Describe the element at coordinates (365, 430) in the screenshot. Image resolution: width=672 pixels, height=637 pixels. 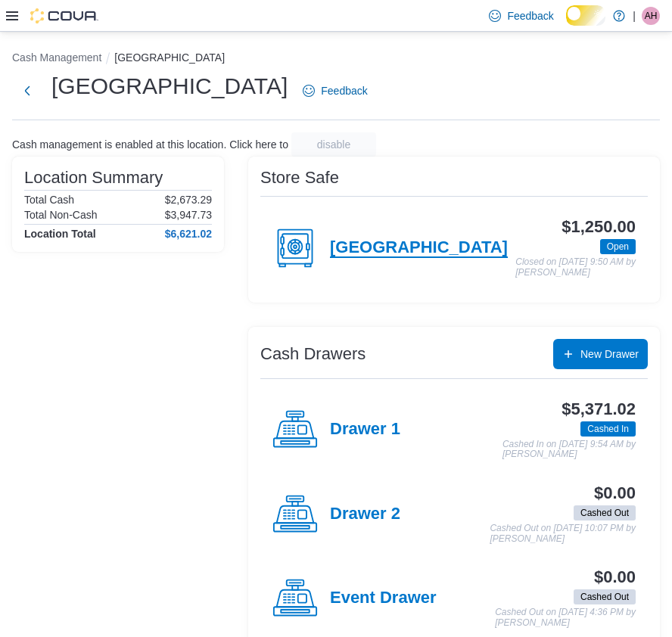
I see `h4: Drawer 1` at that location.